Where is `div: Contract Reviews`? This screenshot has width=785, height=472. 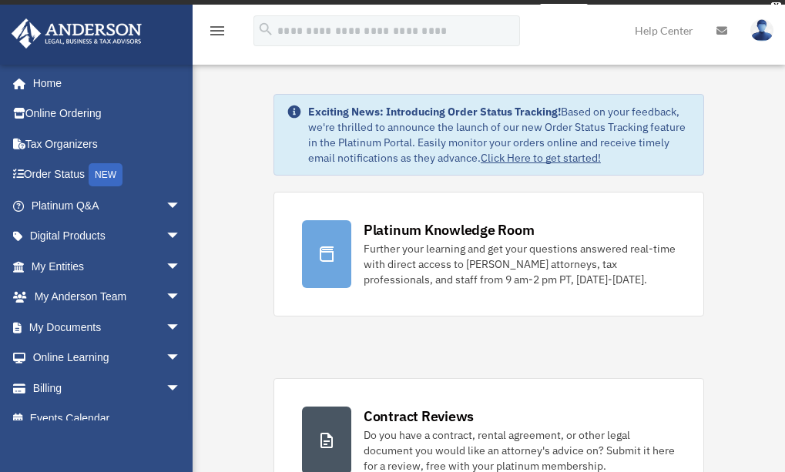 div: Contract Reviews is located at coordinates (418, 416).